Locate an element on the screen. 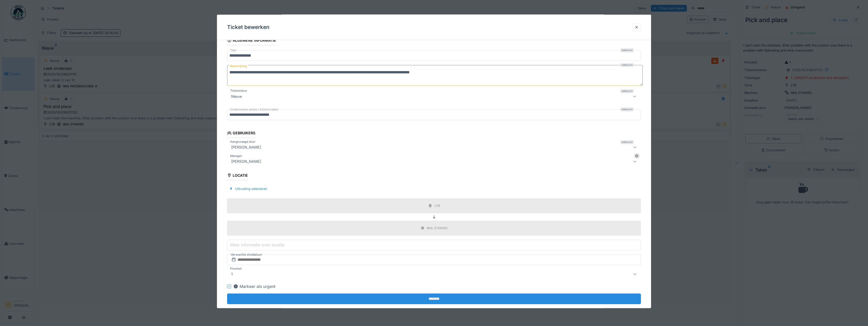 The height and width of the screenshot is (326, 868). div: Locatie is located at coordinates (238, 176).